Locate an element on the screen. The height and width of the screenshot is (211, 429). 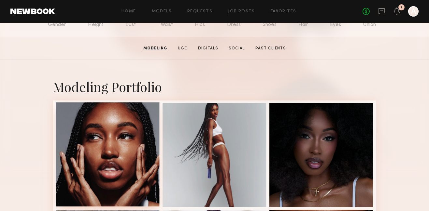
a: Past Clients is located at coordinates (270, 48).